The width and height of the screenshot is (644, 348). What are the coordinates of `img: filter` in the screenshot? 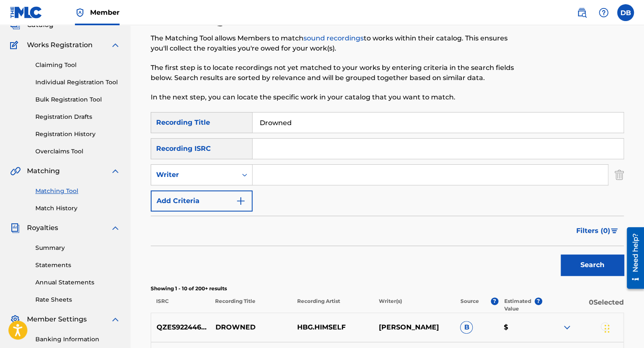 It's located at (614, 231).